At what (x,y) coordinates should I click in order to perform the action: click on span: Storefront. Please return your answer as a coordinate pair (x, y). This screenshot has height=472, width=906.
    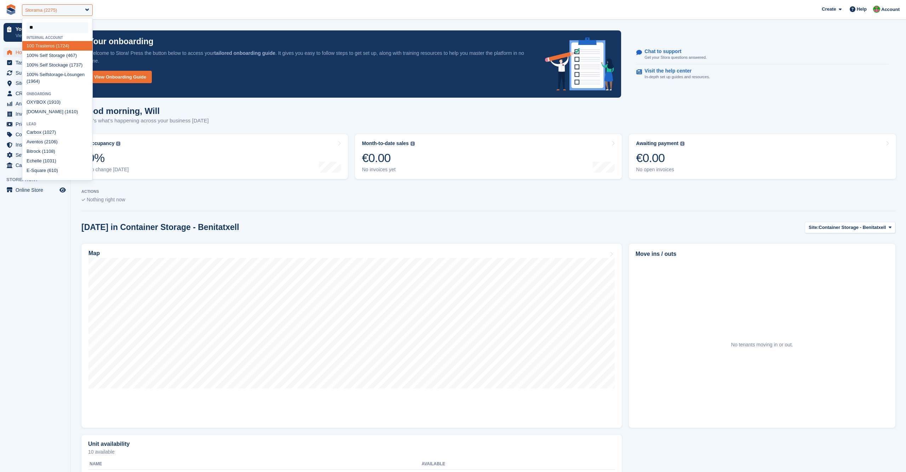
    Looking at the image, I should click on (38, 180).